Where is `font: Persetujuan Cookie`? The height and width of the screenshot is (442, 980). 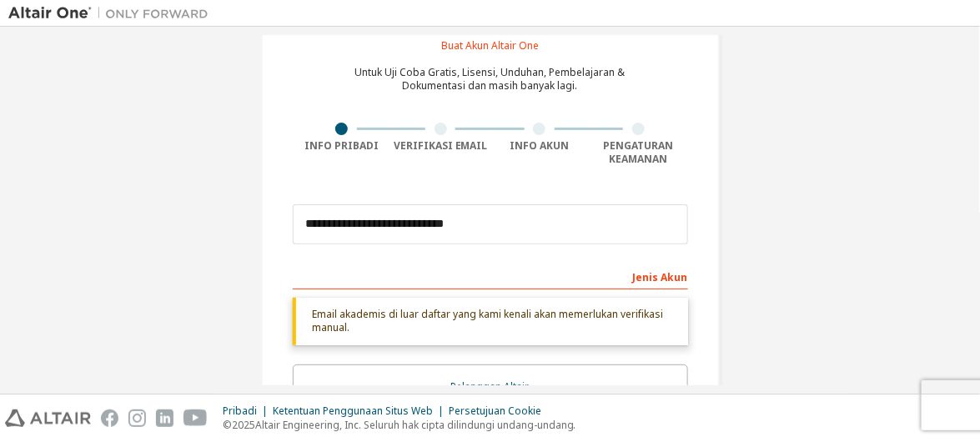 font: Persetujuan Cookie is located at coordinates (495, 410).